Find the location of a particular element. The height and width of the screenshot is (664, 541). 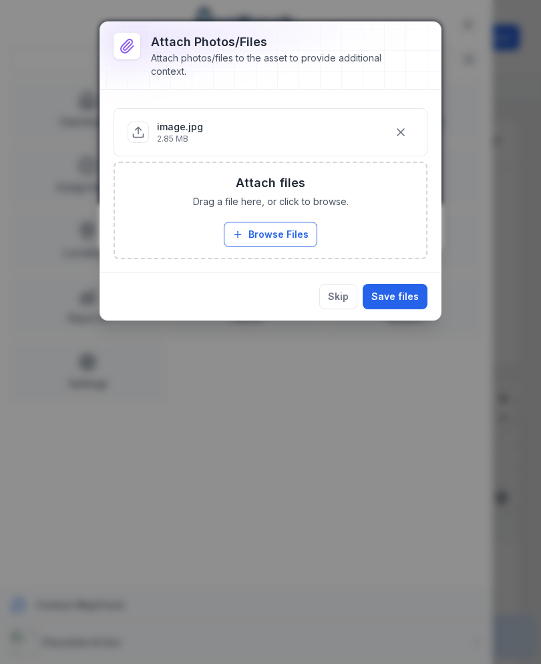

button: Save files is located at coordinates (395, 297).